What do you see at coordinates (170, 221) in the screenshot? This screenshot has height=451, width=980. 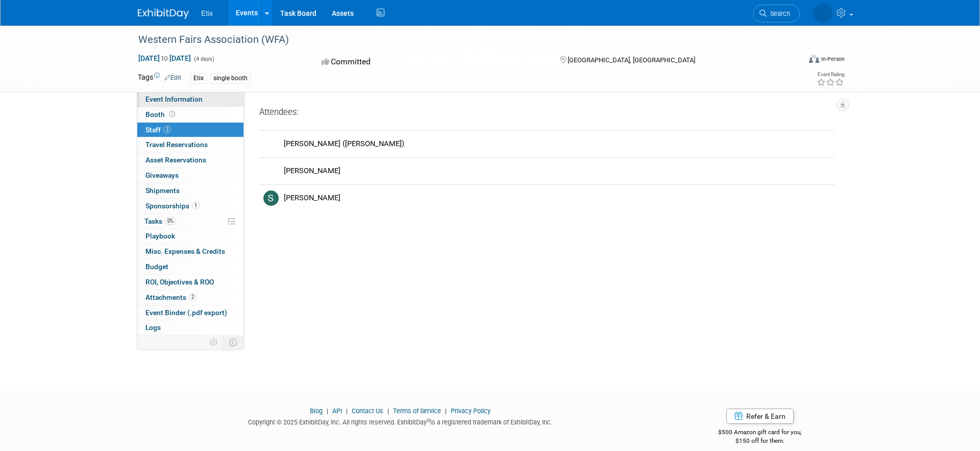 I see `span: 0%` at bounding box center [170, 221].